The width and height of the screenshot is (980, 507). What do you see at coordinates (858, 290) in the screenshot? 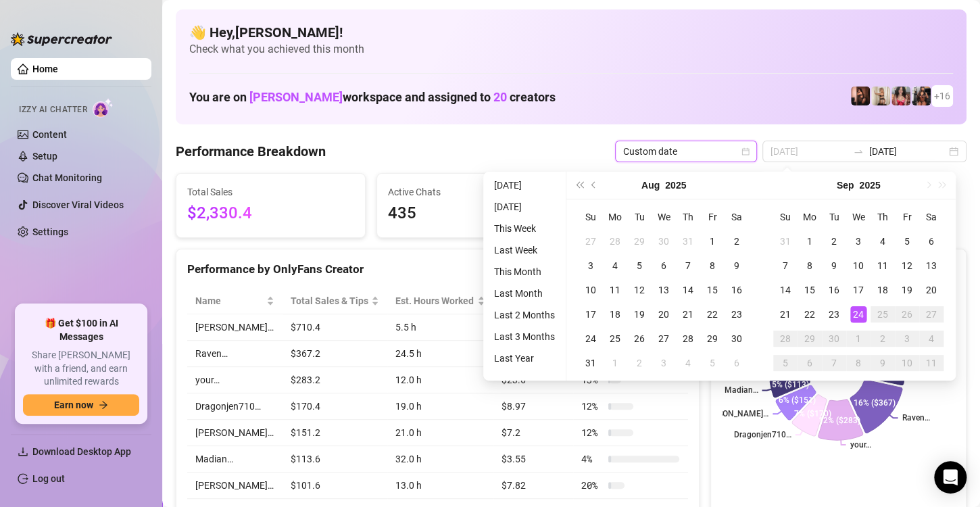
I see `div: 17` at bounding box center [858, 290].